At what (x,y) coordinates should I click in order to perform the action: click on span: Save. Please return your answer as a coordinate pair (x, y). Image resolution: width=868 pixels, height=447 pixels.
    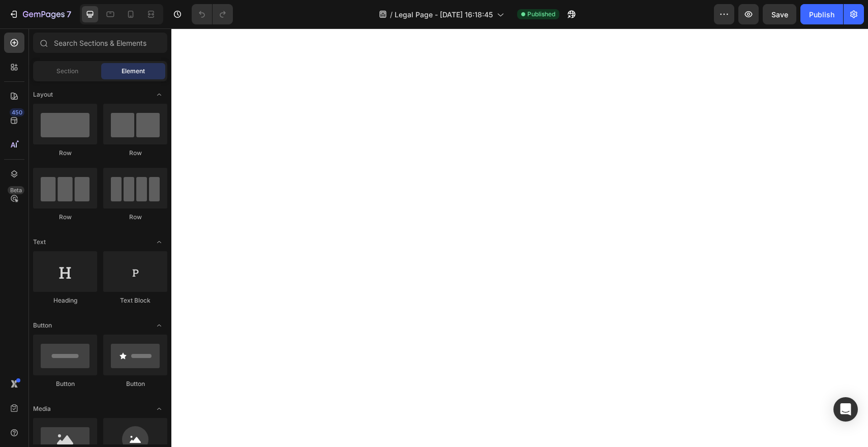
    Looking at the image, I should click on (780, 14).